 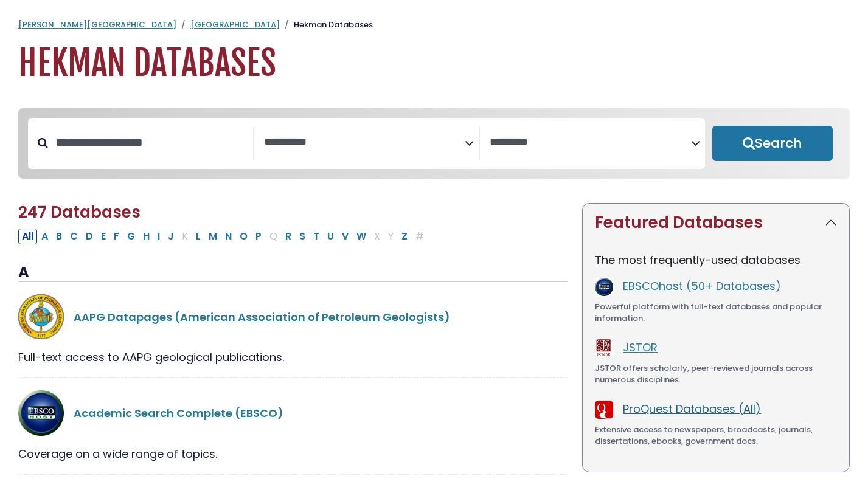 I want to click on button: Filter Results G, so click(x=130, y=236).